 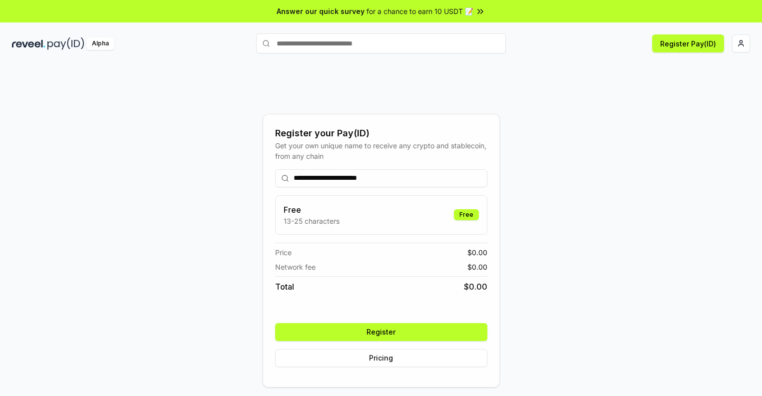 What do you see at coordinates (295, 267) in the screenshot?
I see `span: Network fee` at bounding box center [295, 267].